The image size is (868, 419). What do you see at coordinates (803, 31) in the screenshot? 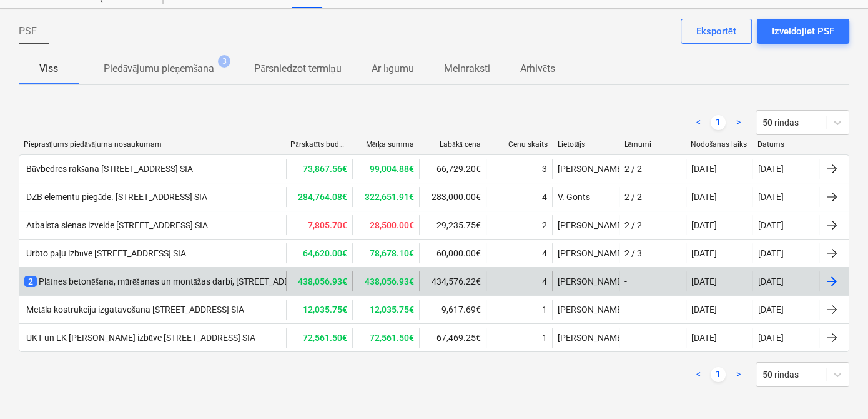
I see `div: Izveidojiet PSF` at bounding box center [803, 31].